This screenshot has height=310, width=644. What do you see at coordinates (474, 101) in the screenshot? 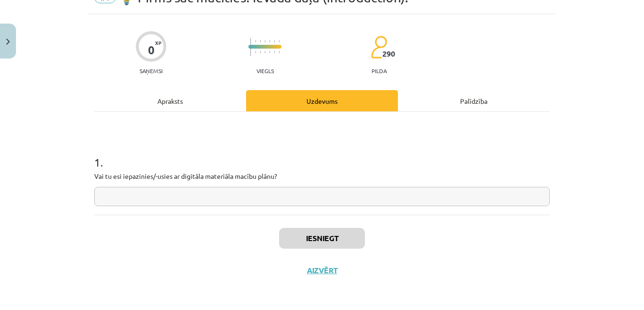
I see `div: Palīdzība` at bounding box center [474, 101].